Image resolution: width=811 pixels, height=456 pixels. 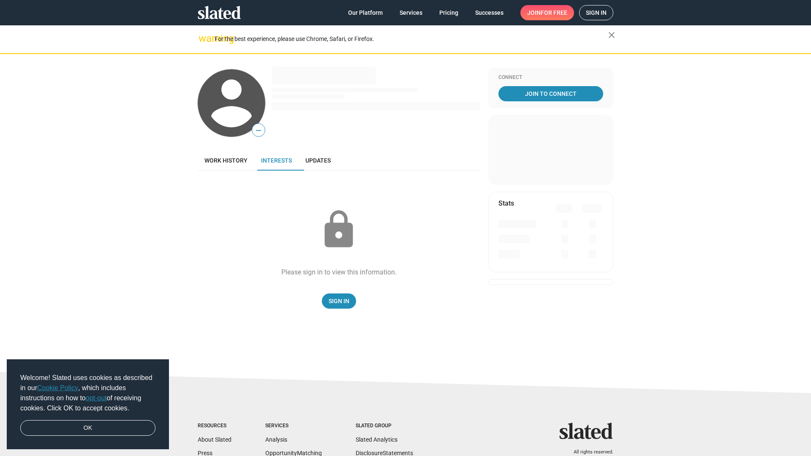 I want to click on span: Successes, so click(x=489, y=13).